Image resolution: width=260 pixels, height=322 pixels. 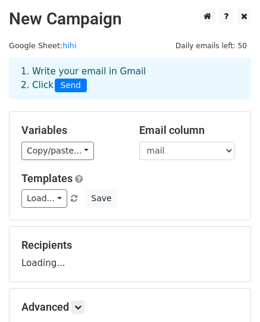 What do you see at coordinates (211, 46) in the screenshot?
I see `span: Daily emails left: 50` at bounding box center [211, 46].